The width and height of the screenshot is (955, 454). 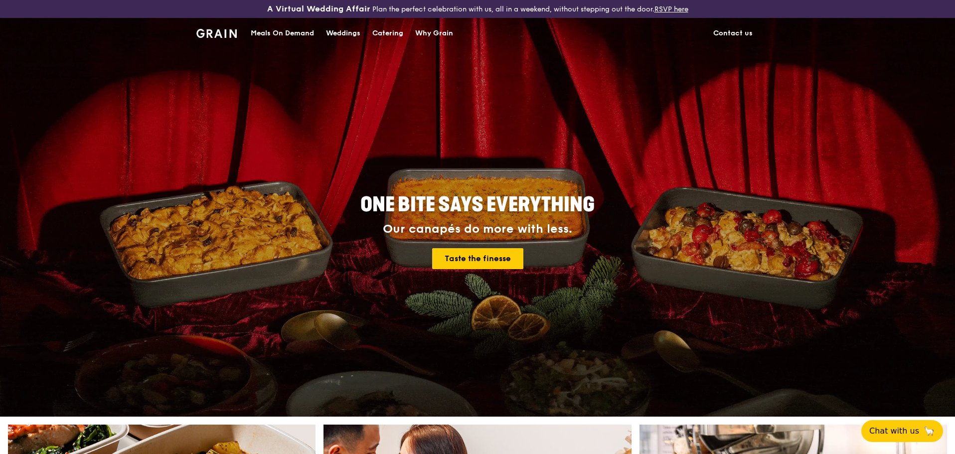 I want to click on a: GrainGrain, so click(x=216, y=32).